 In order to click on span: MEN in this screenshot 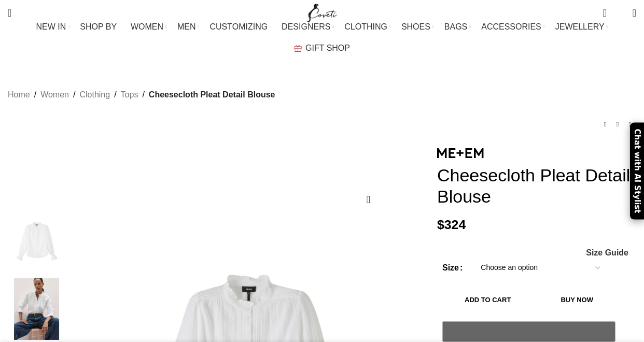, I will do `click(186, 27)`.